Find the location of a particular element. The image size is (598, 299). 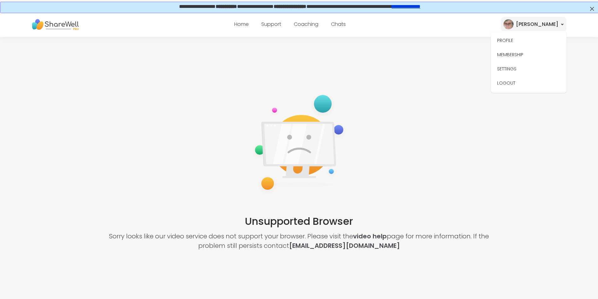

a: Chats is located at coordinates (338, 24).